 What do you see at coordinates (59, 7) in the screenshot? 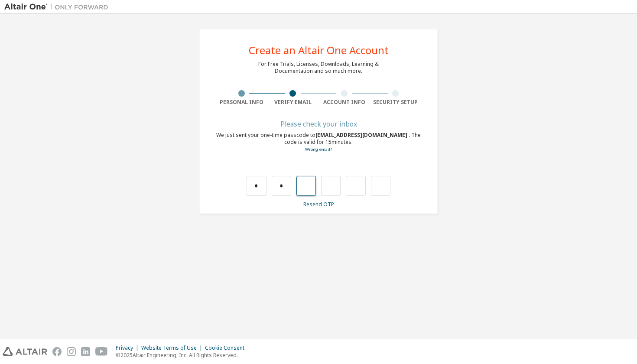
I see `img: Altair One` at bounding box center [59, 7].